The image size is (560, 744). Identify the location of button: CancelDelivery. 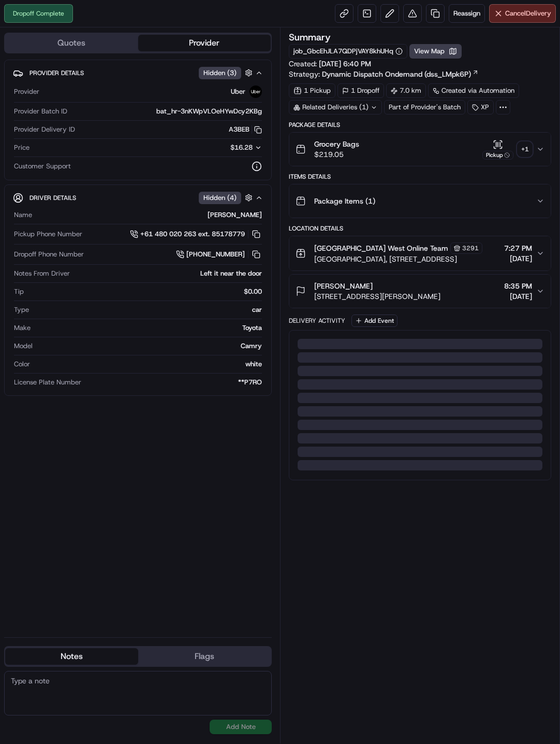
(522, 14).